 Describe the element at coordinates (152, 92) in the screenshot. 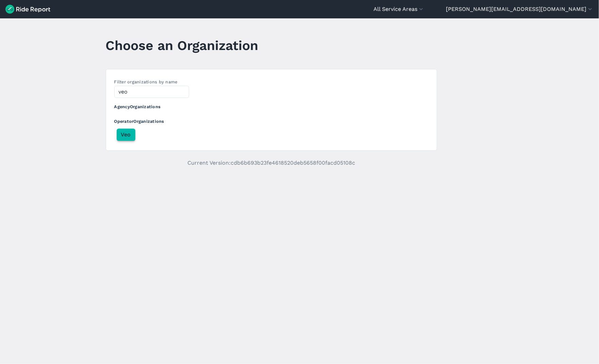

I see `input: Filter by name` at that location.